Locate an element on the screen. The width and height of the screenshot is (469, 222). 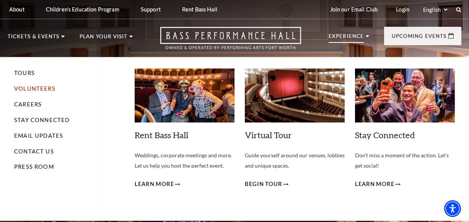
p: Upcoming Events is located at coordinates (419, 38).